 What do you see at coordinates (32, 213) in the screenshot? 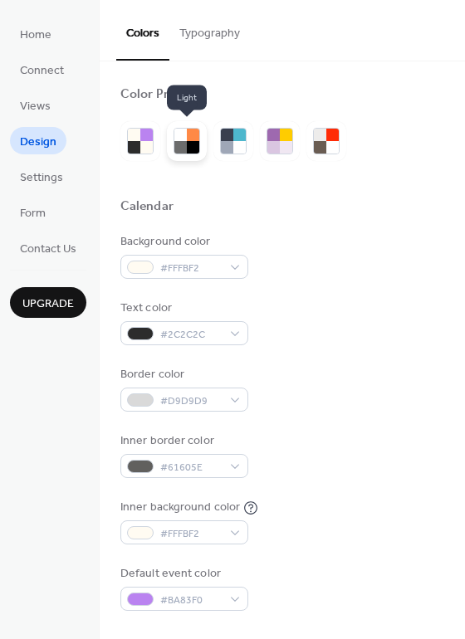
I see `span: Form` at bounding box center [32, 213].